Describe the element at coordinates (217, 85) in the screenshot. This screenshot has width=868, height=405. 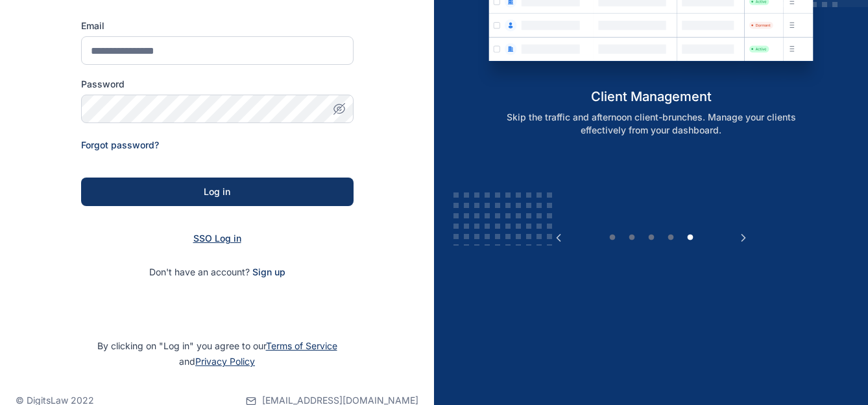
I see `label: Password` at that location.